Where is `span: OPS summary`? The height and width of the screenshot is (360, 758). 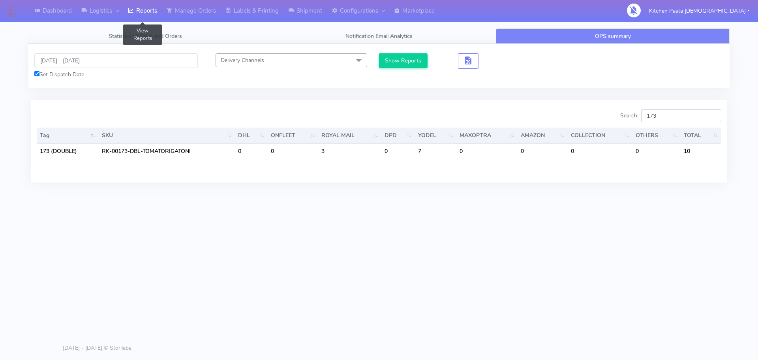
span: OPS summary is located at coordinates (613, 36).